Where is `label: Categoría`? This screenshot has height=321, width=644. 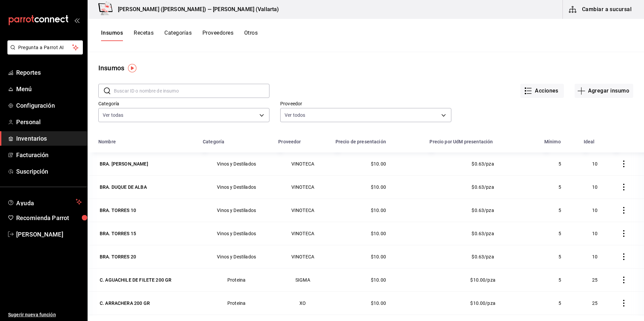
label: Categoría is located at coordinates (184, 104).